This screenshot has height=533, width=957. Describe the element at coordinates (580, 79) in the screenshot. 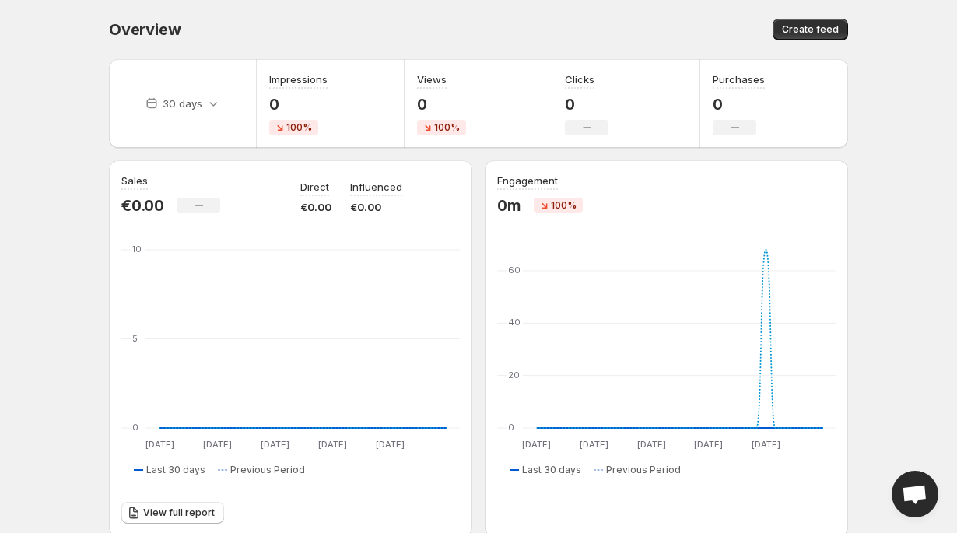

I see `h3: Clicks` at that location.